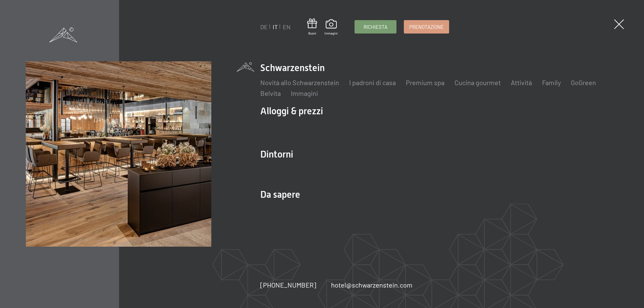  I want to click on a: Novità allo Schwarzenstein, so click(300, 83).